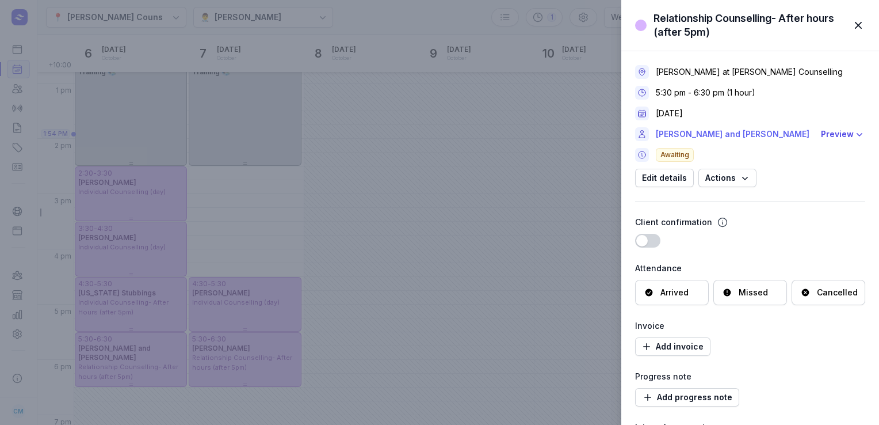 The width and height of the screenshot is (879, 425). What do you see at coordinates (727, 178) in the screenshot?
I see `button: Actions` at bounding box center [727, 178].